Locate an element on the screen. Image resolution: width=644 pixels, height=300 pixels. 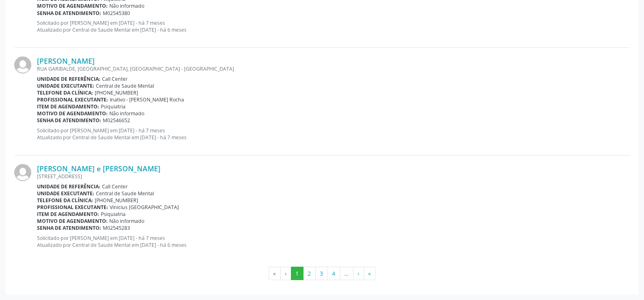
span: M02545380 is located at coordinates (116, 13).